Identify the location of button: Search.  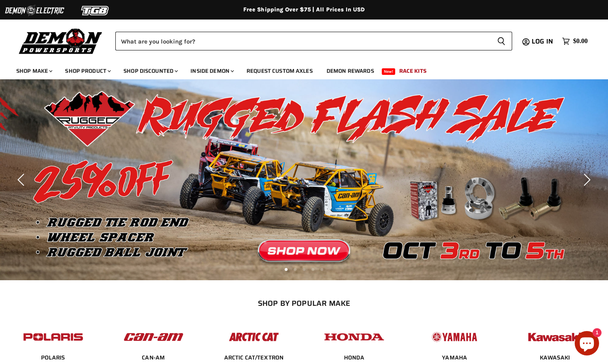
(501, 41).